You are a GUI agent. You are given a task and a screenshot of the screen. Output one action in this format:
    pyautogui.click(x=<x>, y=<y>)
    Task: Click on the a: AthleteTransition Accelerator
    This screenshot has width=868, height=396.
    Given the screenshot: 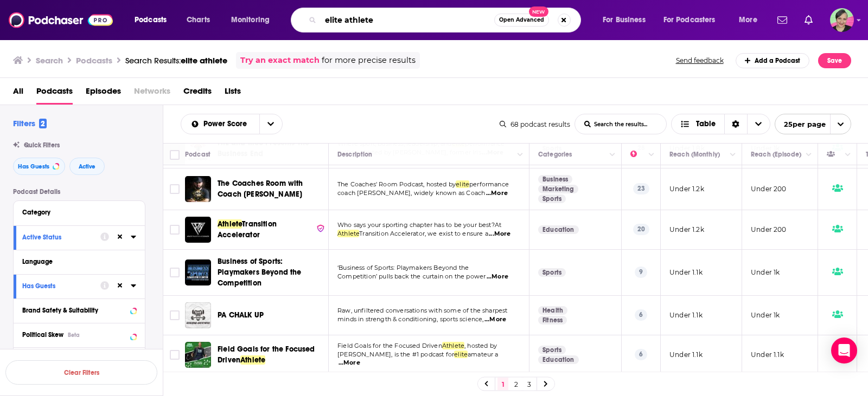 What is the action you would take?
    pyautogui.click(x=271, y=230)
    